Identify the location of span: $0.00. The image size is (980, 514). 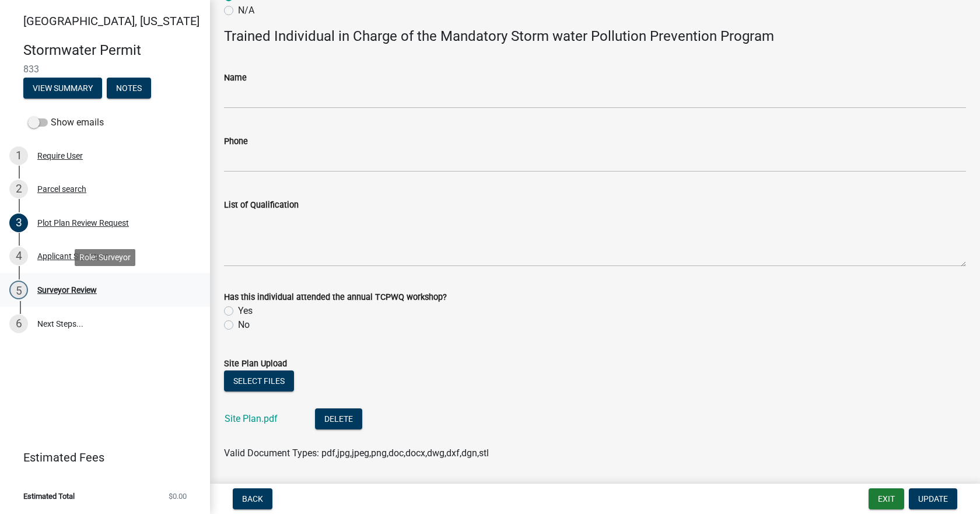
(177, 496).